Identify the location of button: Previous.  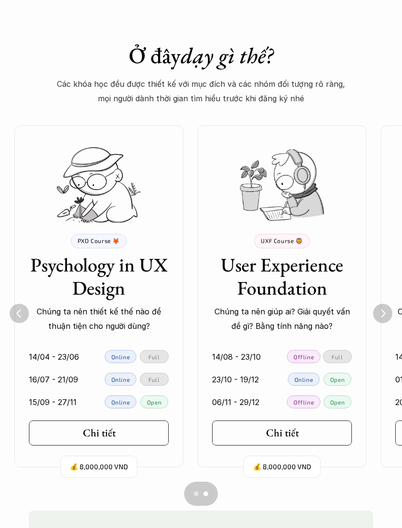
(19, 314).